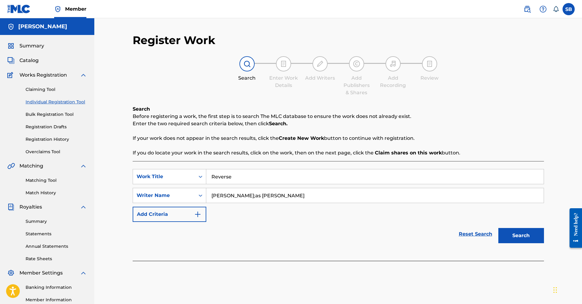  I want to click on p: If you do locate your work in the search results, click on the work, then on the next page, click..., so click(338, 153).